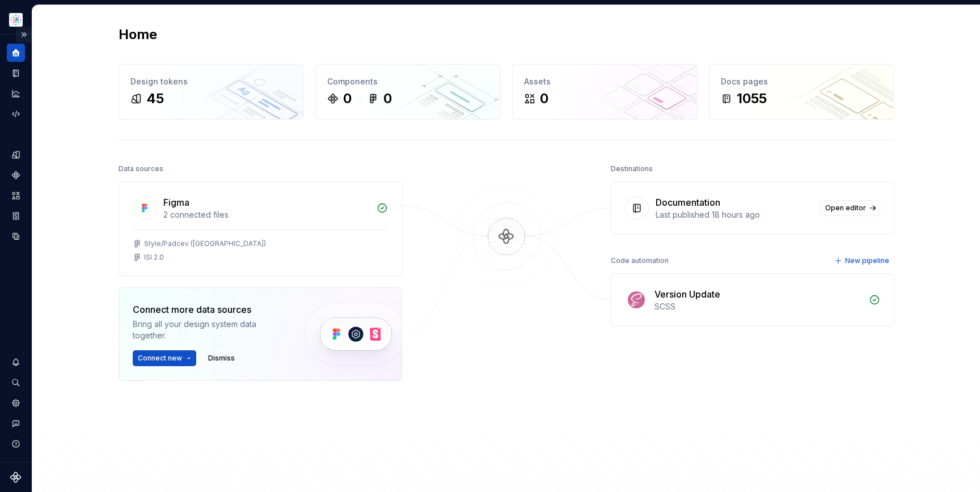 The height and width of the screenshot is (492, 980). I want to click on div: Bring all your design system data together., so click(209, 329).